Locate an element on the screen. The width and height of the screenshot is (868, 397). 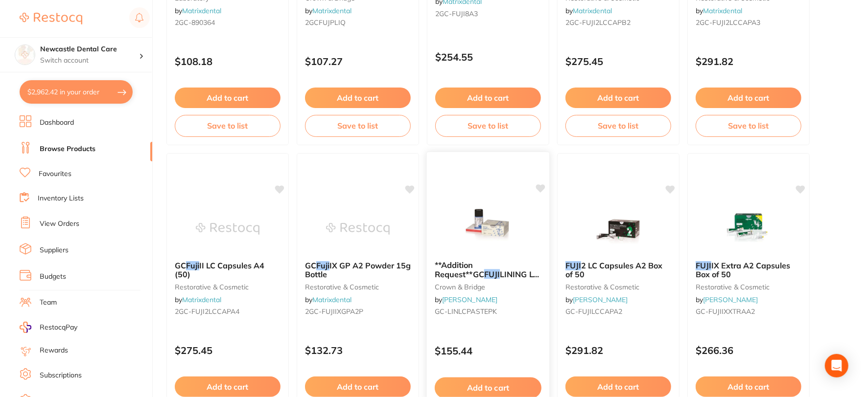
b: FUJI IX Extra A2 Capsules Box of 50 is located at coordinates (749, 270).